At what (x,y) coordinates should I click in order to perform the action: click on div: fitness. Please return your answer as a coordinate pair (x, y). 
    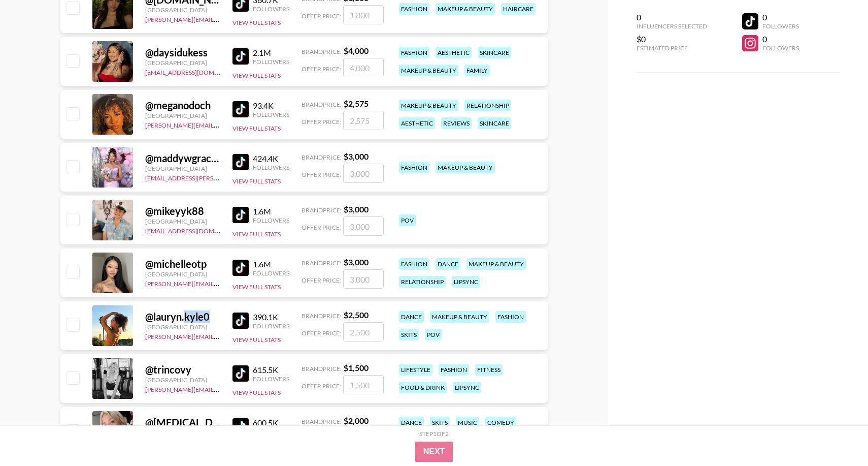
    Looking at the image, I should click on (489, 369).